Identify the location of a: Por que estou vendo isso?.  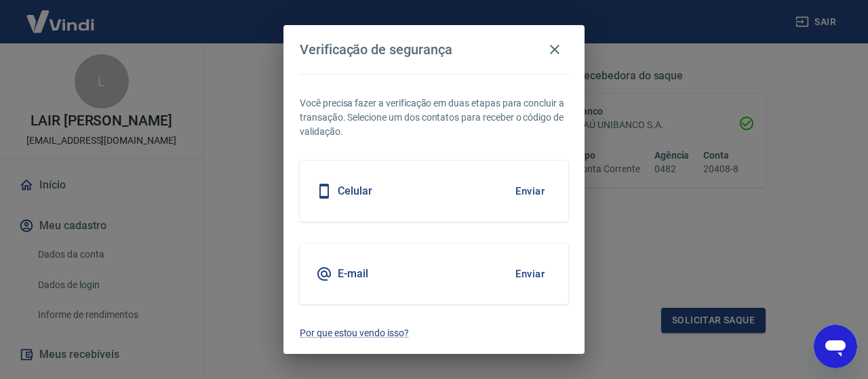
(434, 333).